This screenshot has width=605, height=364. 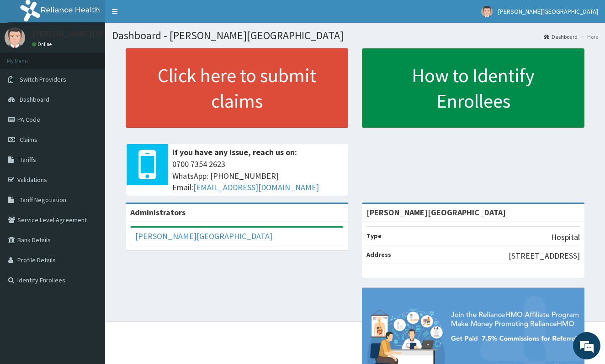 What do you see at coordinates (43, 79) in the screenshot?
I see `span: Switch Providers` at bounding box center [43, 79].